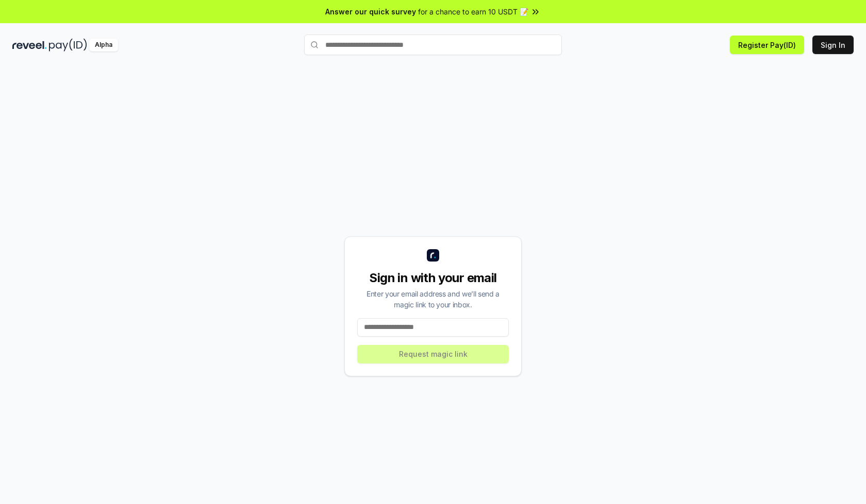 This screenshot has height=504, width=866. I want to click on img: reveel_dark, so click(30, 45).